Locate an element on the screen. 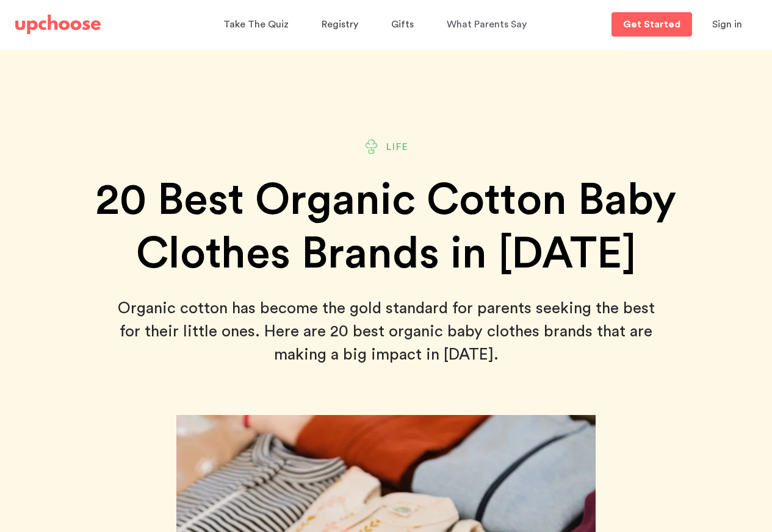  span: What Parents Say is located at coordinates (486, 24).